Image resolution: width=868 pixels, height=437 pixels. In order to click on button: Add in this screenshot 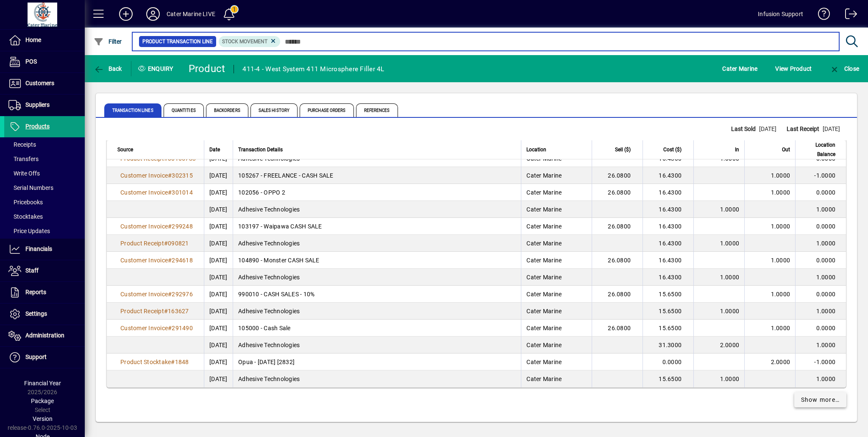, I will do `click(126, 14)`.